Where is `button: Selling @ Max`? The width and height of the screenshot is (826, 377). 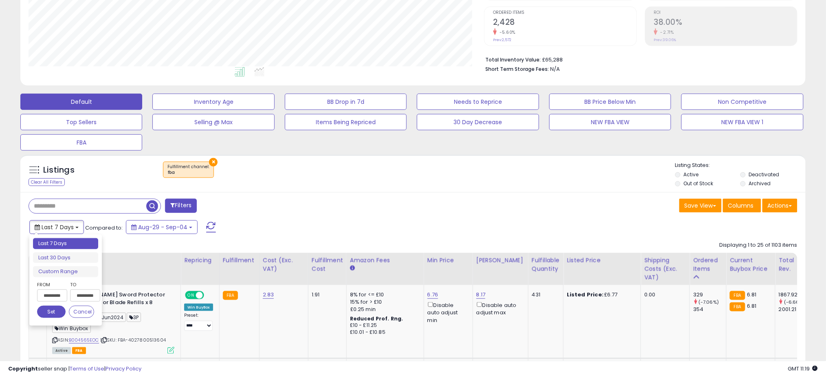
button: Selling @ Max is located at coordinates (213, 122).